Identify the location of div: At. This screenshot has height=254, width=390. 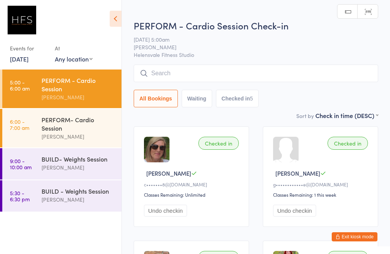
(74, 48).